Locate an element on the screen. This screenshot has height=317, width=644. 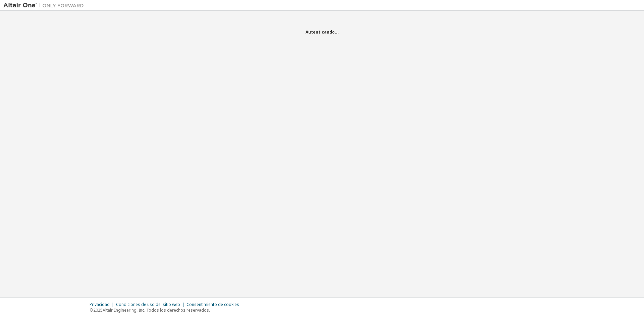
img: Altair Uno is located at coordinates (45, 5).